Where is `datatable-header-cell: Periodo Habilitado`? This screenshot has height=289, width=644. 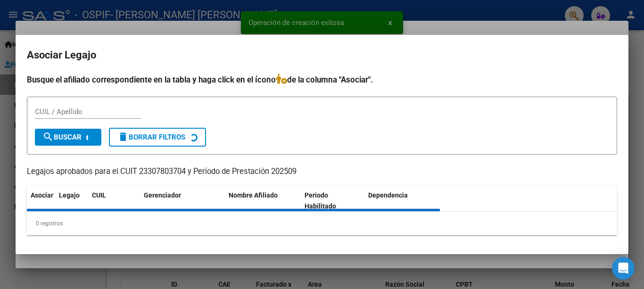 datatable-header-cell: Periodo Habilitado is located at coordinates (332, 201).